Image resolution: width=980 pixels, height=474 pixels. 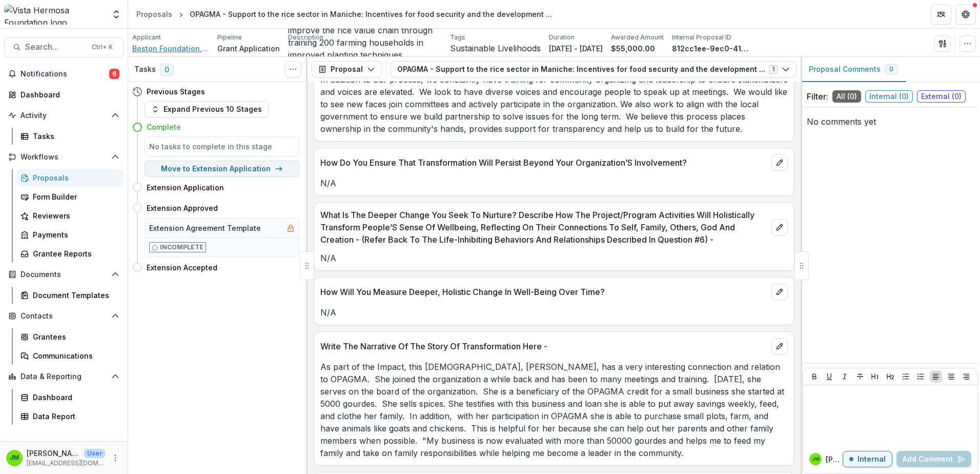 I want to click on span: Activity, so click(x=64, y=116).